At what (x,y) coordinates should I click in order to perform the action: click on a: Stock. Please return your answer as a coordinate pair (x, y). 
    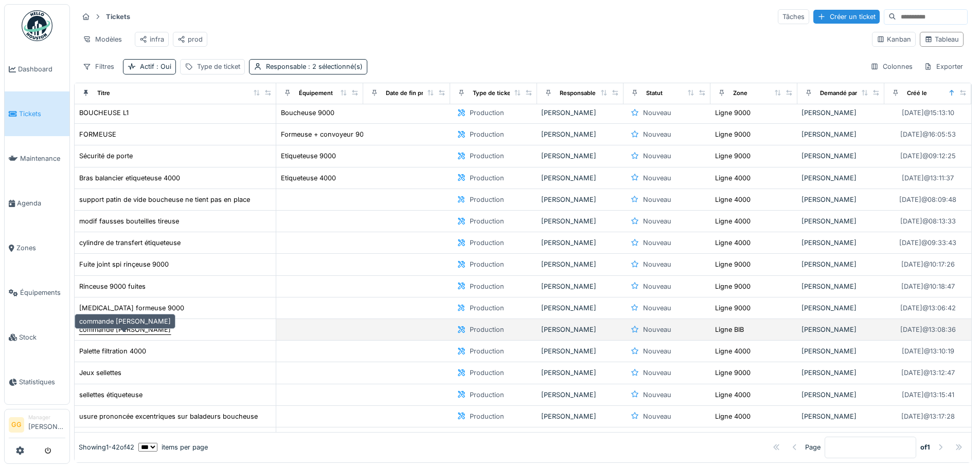
    Looking at the image, I should click on (37, 337).